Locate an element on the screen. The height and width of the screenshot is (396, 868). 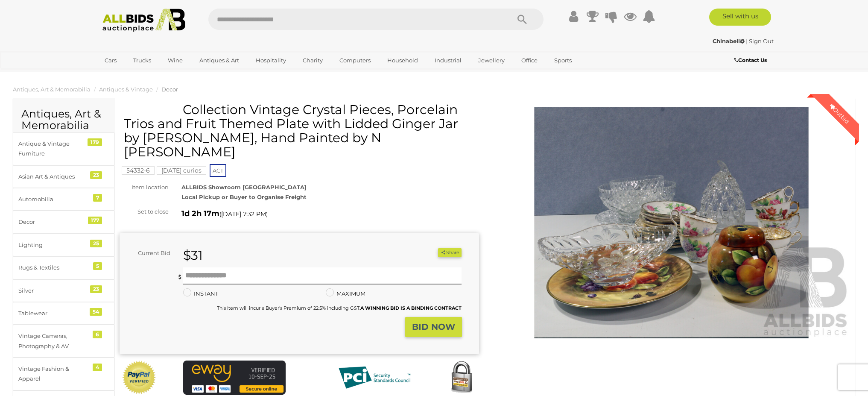
div: Antique & Vintage Furniture is located at coordinates (53, 148).